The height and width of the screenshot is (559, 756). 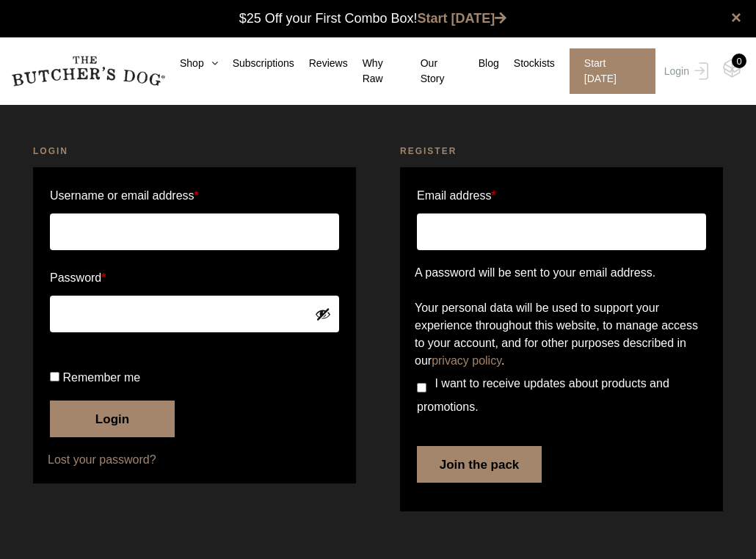 What do you see at coordinates (456, 196) in the screenshot?
I see `label: Email address` at bounding box center [456, 196].